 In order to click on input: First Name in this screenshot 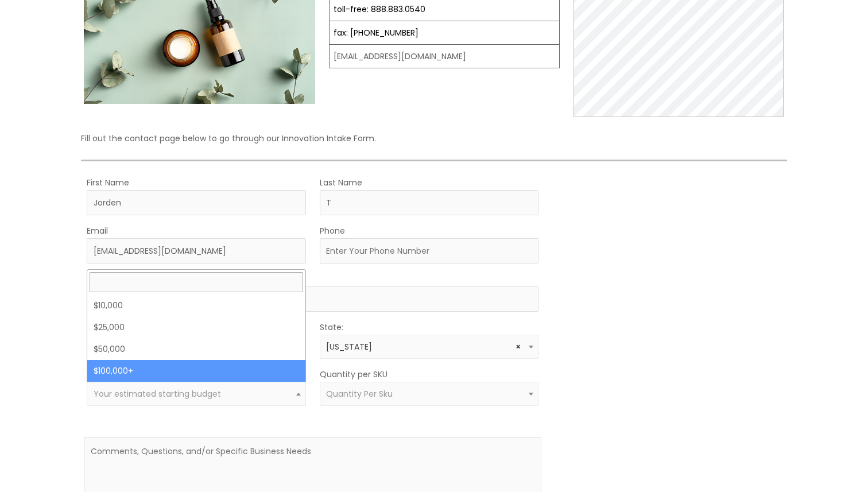, I will do `click(196, 203)`.